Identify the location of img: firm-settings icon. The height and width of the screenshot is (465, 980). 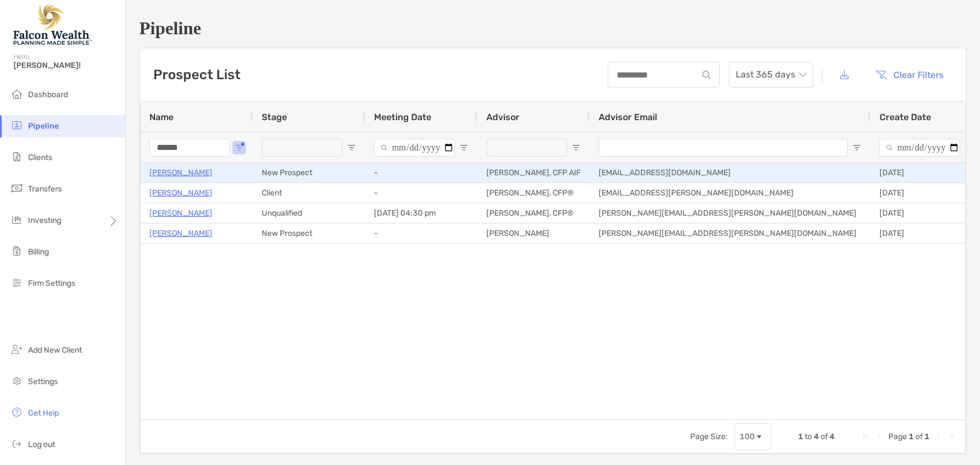
(17, 283).